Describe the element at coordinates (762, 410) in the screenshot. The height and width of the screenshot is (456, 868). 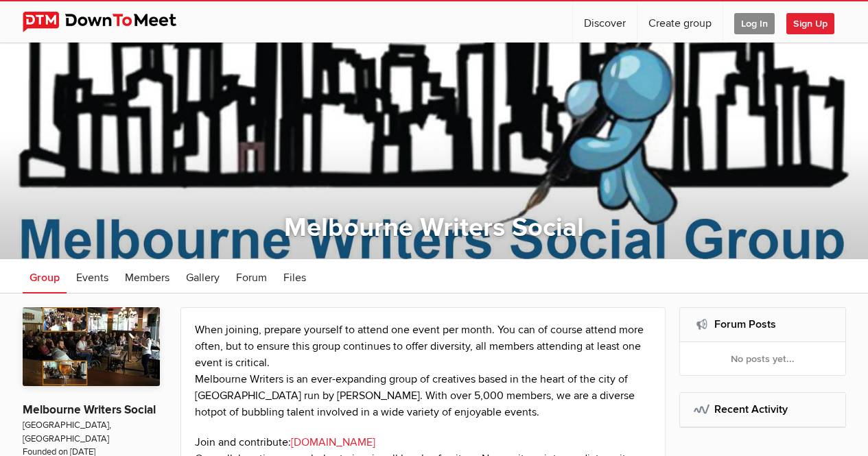
I see `h2: Recent Activity` at that location.